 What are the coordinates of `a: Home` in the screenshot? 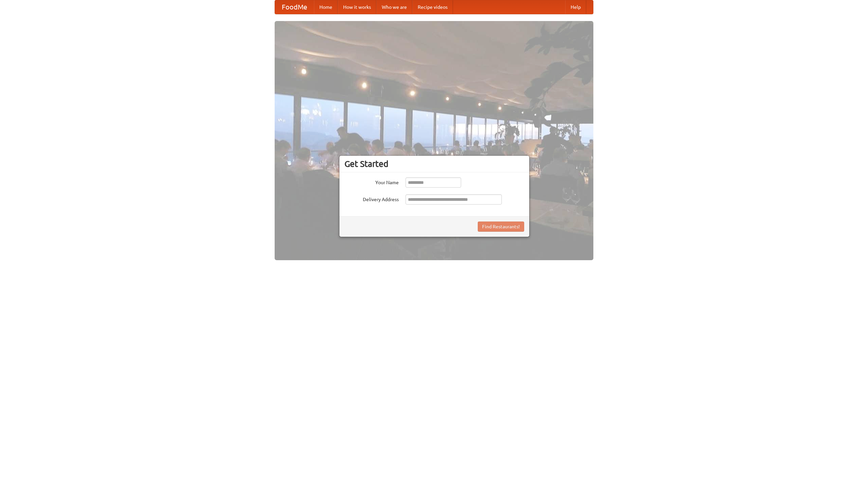 It's located at (326, 7).